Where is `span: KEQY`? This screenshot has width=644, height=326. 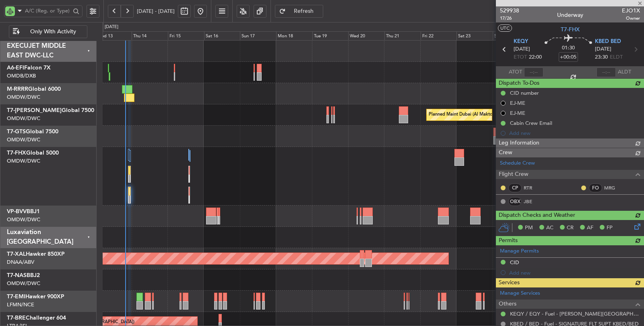 span: KEQY is located at coordinates (521, 42).